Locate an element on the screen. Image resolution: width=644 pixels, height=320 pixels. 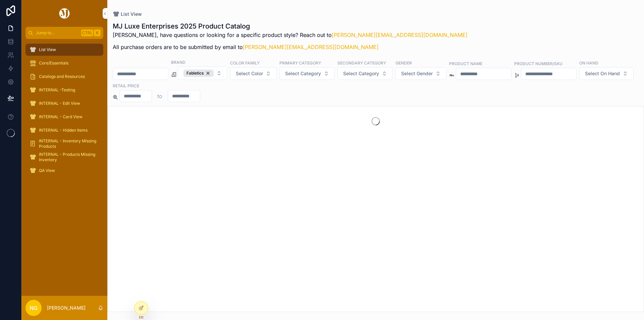
label: Color Family is located at coordinates (245, 63).